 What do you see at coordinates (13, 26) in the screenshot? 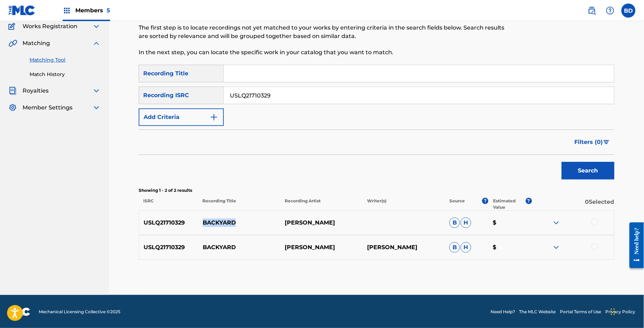
I see `img: Works Registration` at bounding box center [13, 26].